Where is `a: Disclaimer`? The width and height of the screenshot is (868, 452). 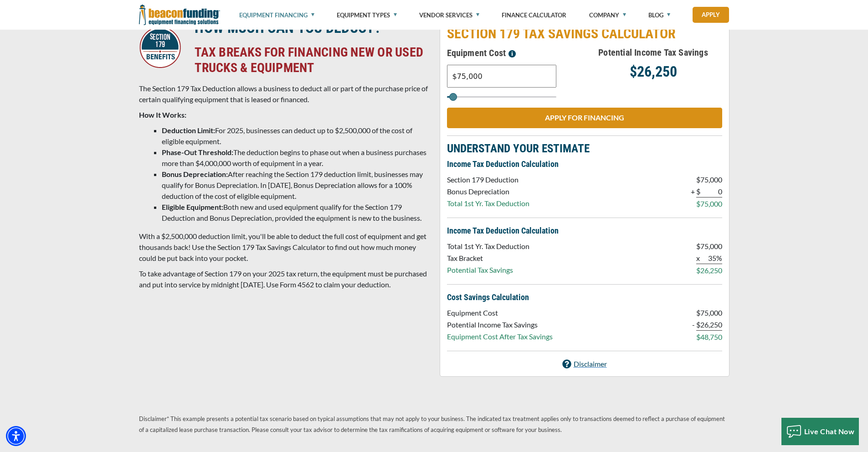 a: Disclaimer is located at coordinates (584, 364).